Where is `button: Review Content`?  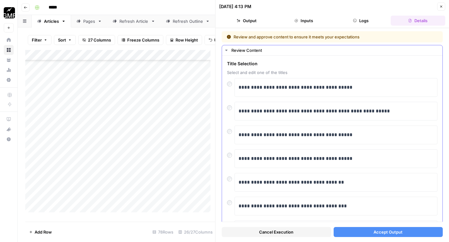 button: Review Content is located at coordinates (332, 50).